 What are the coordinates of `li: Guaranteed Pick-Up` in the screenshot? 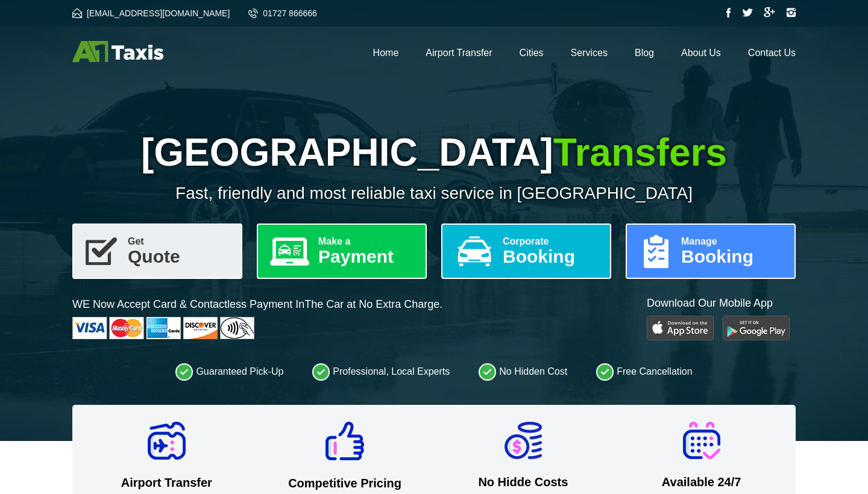 It's located at (229, 372).